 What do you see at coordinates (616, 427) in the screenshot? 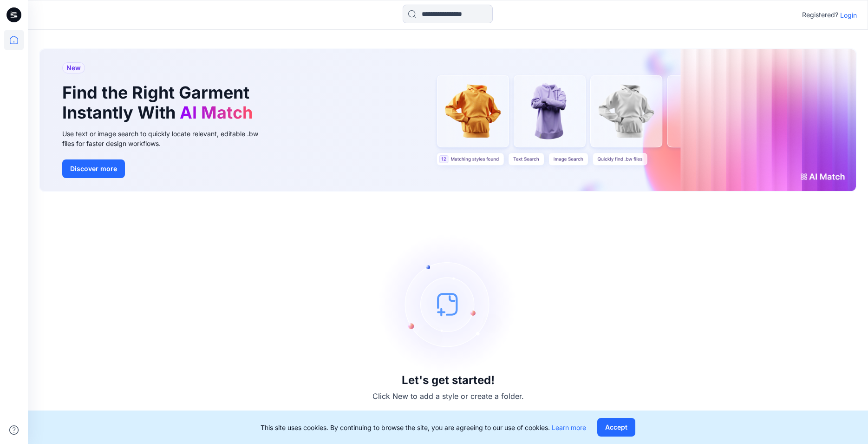
I see `button: Accept` at bounding box center [616, 427].